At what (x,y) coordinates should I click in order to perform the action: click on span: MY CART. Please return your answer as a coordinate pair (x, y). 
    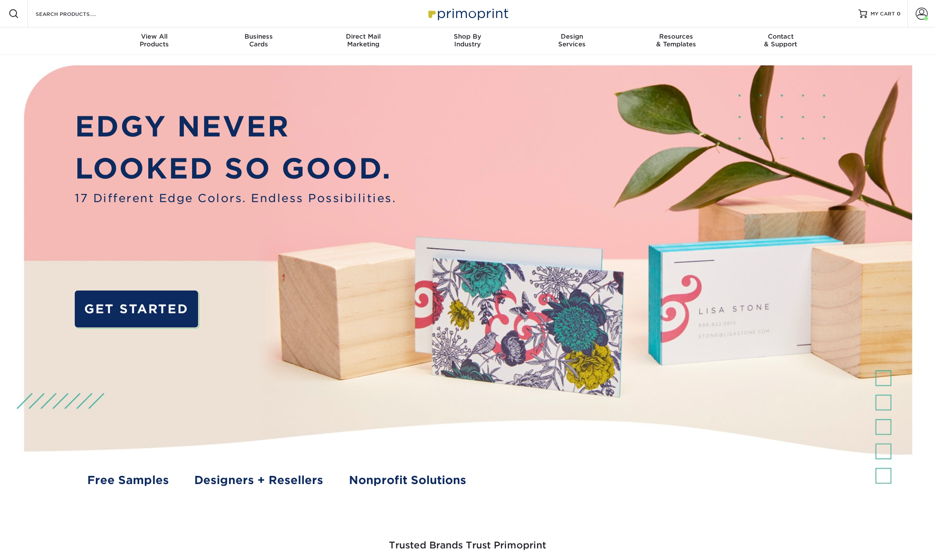
    Looking at the image, I should click on (882, 14).